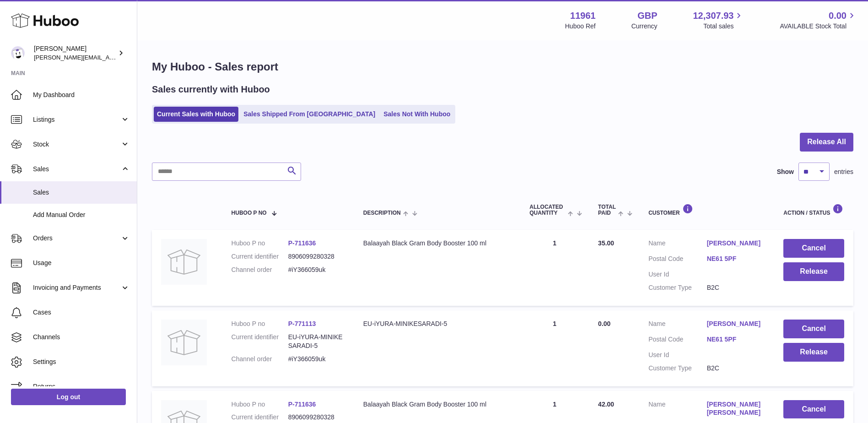 This screenshot has width=868, height=423. What do you see at coordinates (503, 67) in the screenshot?
I see `h1: My Huboo - Sales report` at bounding box center [503, 67].